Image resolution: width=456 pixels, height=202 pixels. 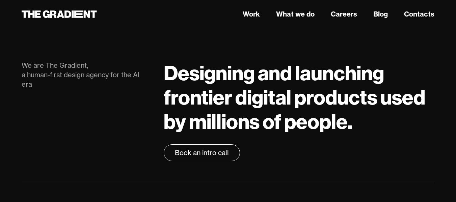 What do you see at coordinates (381, 14) in the screenshot?
I see `a: Blog` at bounding box center [381, 14].